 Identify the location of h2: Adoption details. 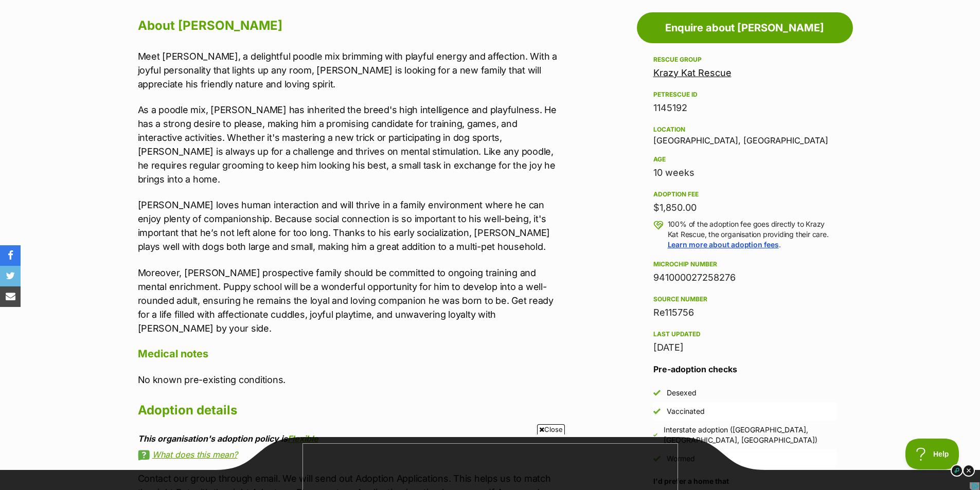
(350, 411).